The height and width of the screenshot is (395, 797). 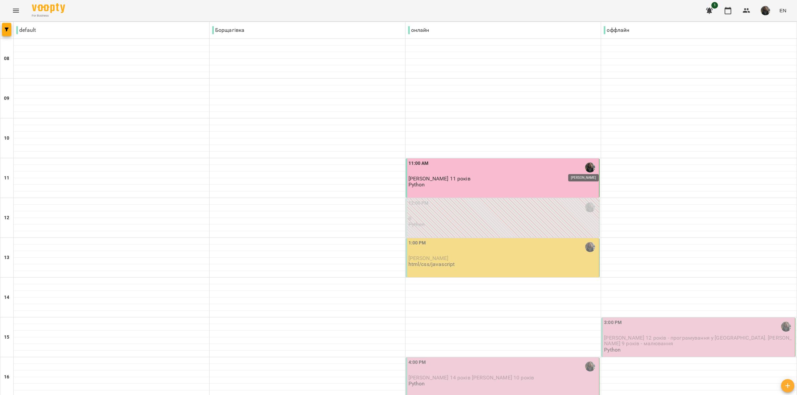 What do you see at coordinates (7, 377) in the screenshot?
I see `h6: 16` at bounding box center [7, 377].